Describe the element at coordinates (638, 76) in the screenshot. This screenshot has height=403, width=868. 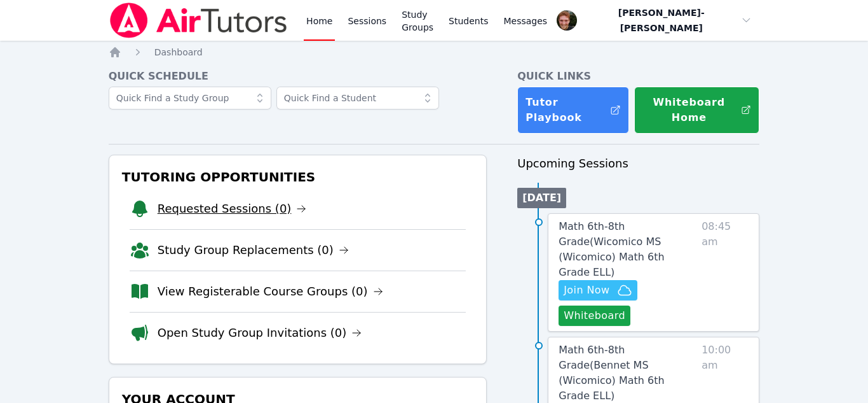
I see `h4: Quick Links` at that location.